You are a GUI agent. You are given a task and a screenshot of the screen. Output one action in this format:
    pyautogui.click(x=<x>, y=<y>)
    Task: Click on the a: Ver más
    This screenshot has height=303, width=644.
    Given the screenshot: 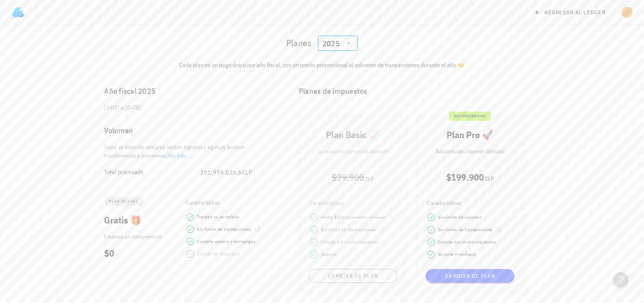 What is the action you would take?
    pyautogui.click(x=177, y=155)
    